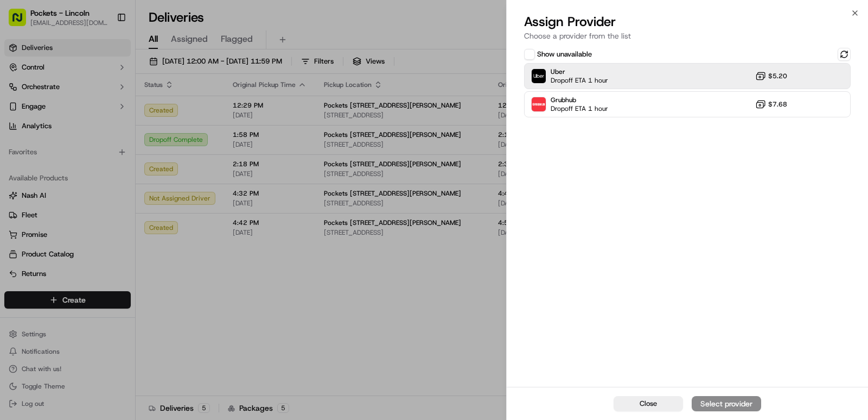 The image size is (868, 420). I want to click on span: $7.68, so click(778, 105).